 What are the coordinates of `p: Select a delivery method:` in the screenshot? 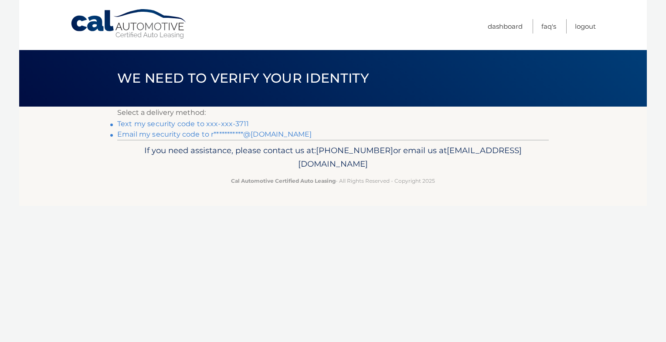 It's located at (333, 113).